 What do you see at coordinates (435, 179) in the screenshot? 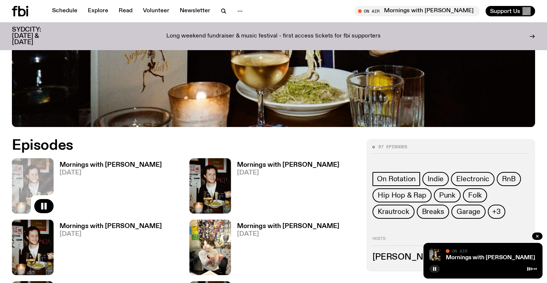
I see `span: Indie` at bounding box center [435, 179].